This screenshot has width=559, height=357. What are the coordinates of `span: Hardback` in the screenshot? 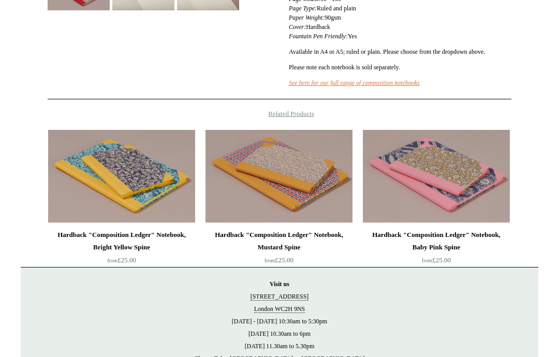 It's located at (318, 27).